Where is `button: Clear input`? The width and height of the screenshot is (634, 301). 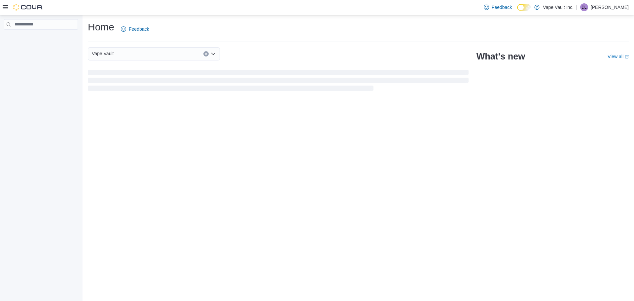
button: Clear input is located at coordinates (206, 54).